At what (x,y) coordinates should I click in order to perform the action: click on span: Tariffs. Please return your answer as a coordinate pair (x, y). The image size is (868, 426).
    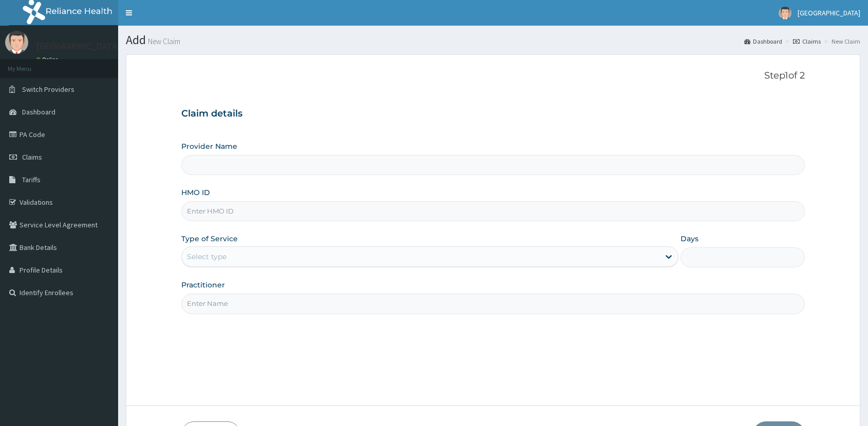
    Looking at the image, I should click on (31, 180).